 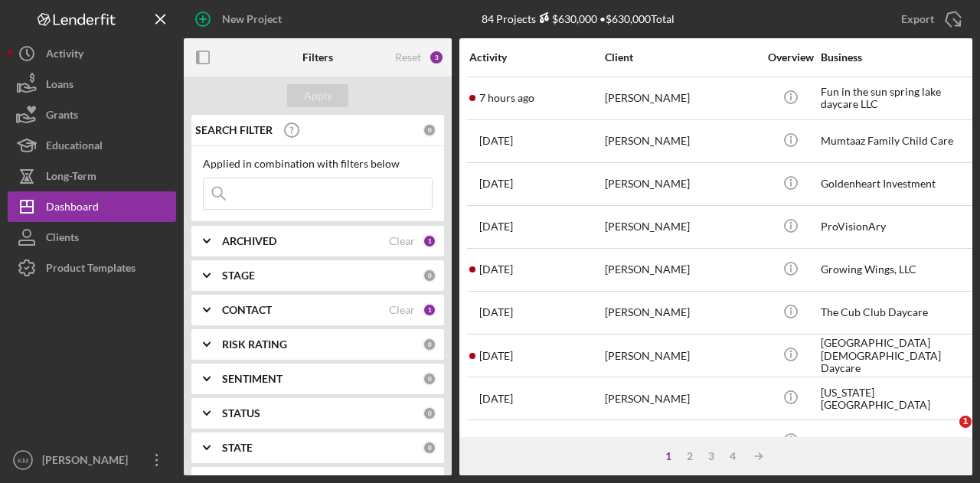 I want to click on div: 84 Projects • $630,000 Total, so click(x=578, y=18).